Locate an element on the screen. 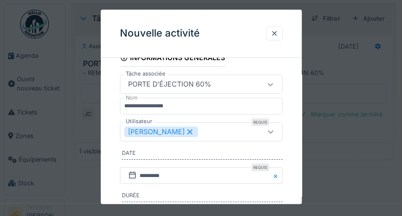  label: Utilisateur is located at coordinates (139, 121).